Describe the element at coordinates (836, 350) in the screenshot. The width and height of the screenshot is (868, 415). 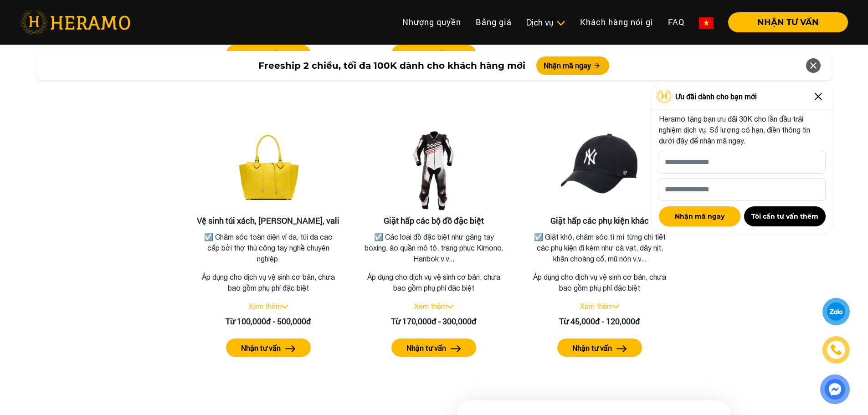
I see `img: phone-icon` at that location.